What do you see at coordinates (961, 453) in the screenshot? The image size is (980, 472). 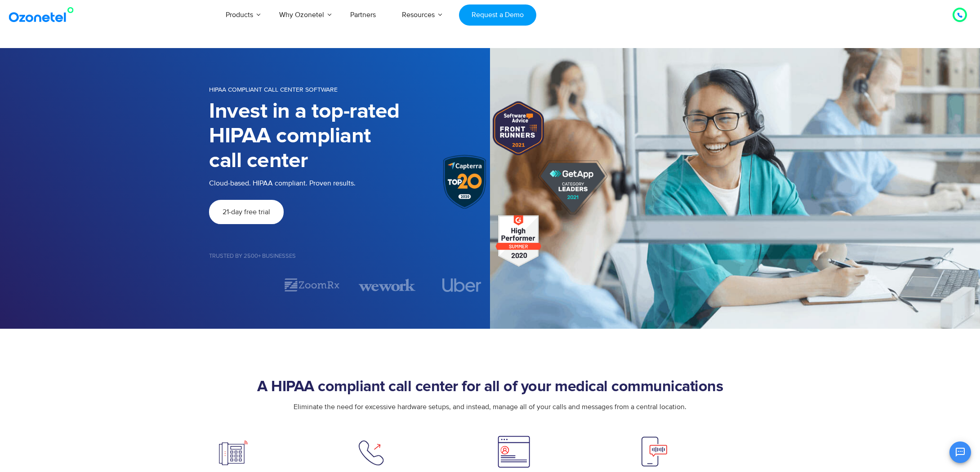 I see `button: Open chat` at bounding box center [961, 453].